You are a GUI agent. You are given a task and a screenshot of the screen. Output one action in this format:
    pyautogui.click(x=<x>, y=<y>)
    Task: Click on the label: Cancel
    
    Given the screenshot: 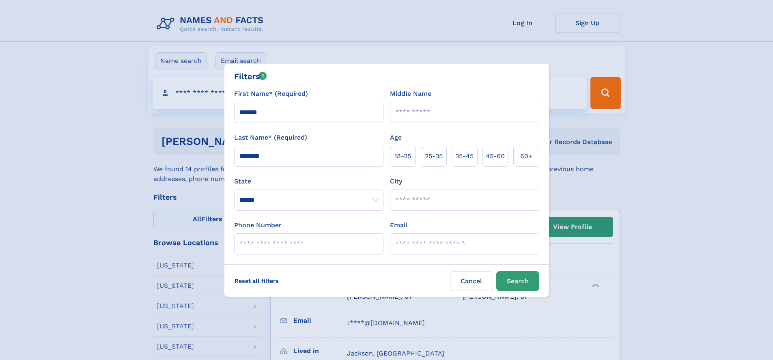 What is the action you would take?
    pyautogui.click(x=471, y=281)
    